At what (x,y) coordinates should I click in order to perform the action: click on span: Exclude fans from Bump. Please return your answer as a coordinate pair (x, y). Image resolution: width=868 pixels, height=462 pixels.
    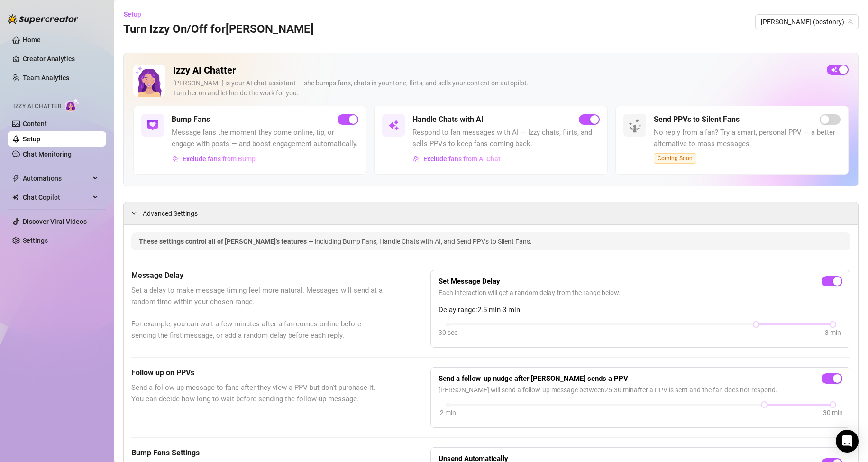
    Looking at the image, I should click on (219, 158).